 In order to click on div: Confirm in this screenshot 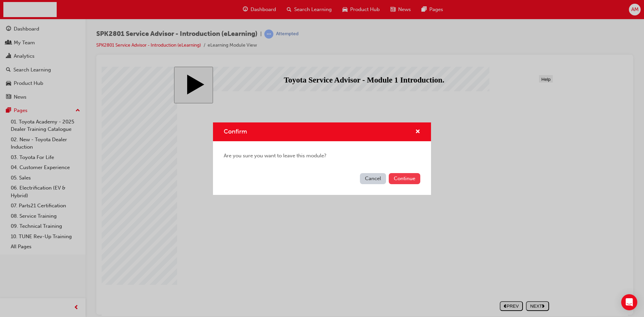, I will do `click(322, 159)`.